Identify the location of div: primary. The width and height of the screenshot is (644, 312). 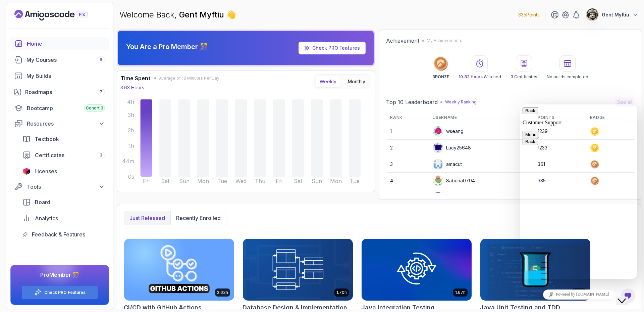
(59, 12).